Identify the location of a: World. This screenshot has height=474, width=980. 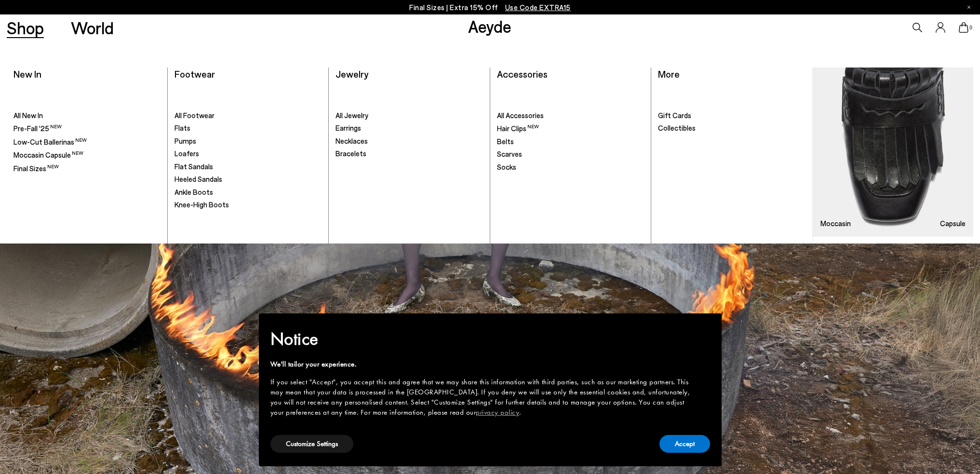
(92, 28).